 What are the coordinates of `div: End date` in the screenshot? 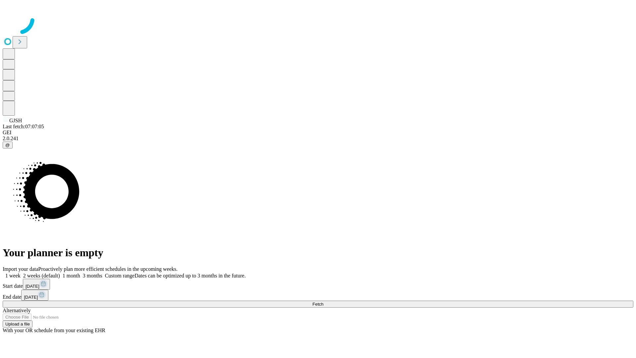 It's located at (318, 295).